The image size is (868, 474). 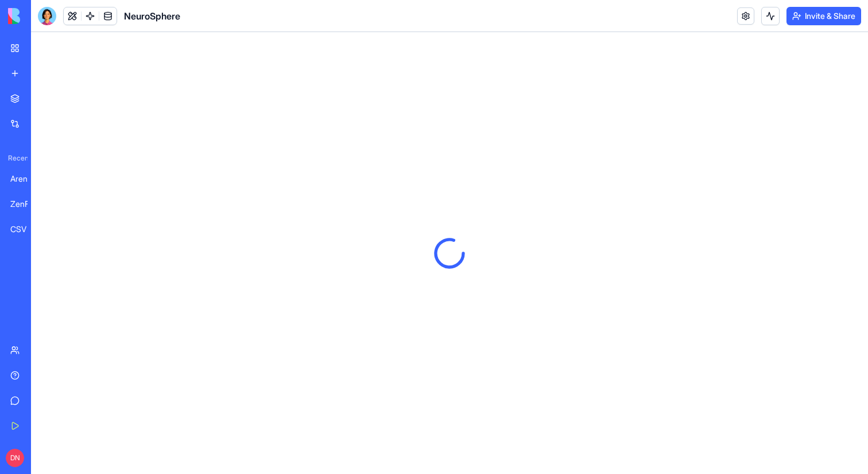 I want to click on span: Recent, so click(x=15, y=158).